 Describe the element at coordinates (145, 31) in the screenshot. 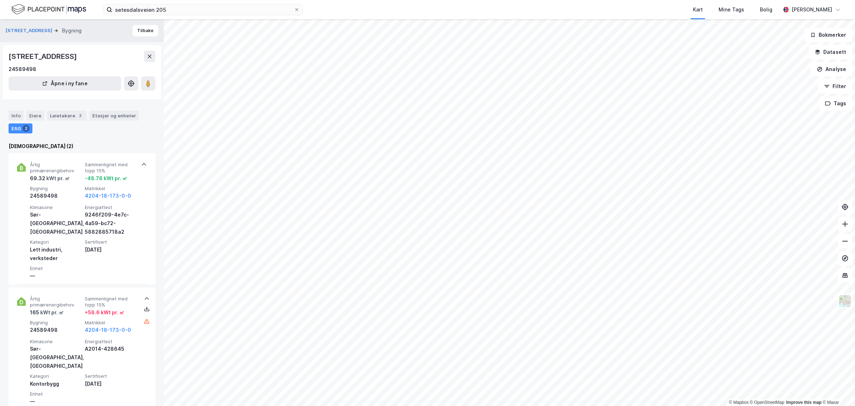

I see `button: Tilbake` at that location.